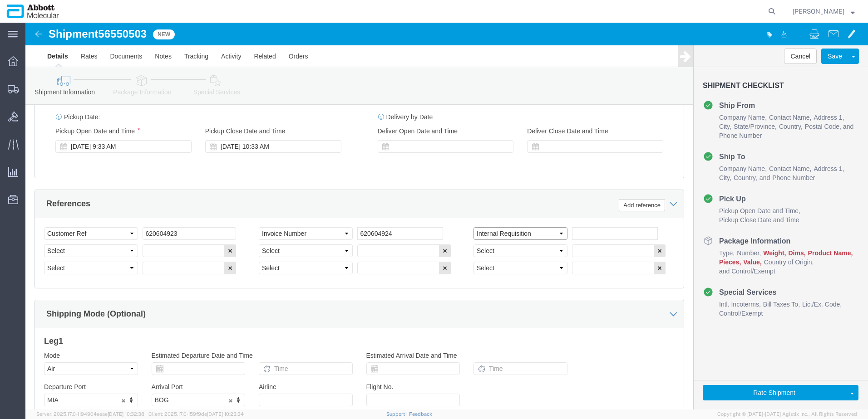  What do you see at coordinates (90, 414) in the screenshot?
I see `span: Server: 2025.17.0-1194904eeae` at bounding box center [90, 414].